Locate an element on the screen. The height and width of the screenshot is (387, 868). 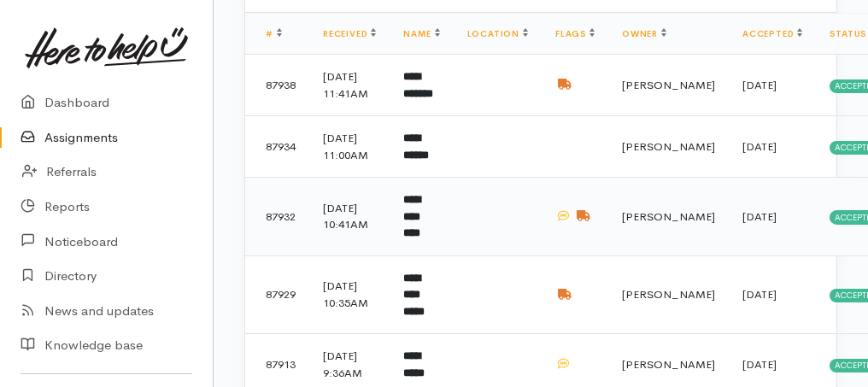
td: 87934 is located at coordinates (277, 147).